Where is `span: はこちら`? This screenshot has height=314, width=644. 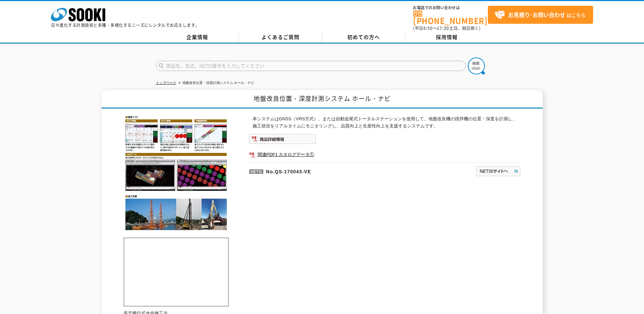
span: はこちら is located at coordinates (541, 15).